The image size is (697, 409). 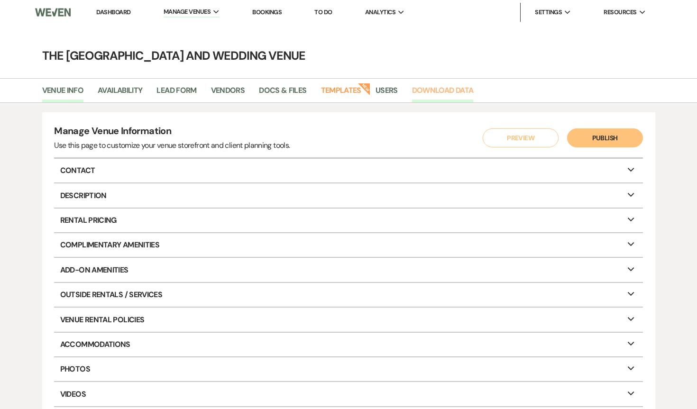 I want to click on p: Rental Pricing, so click(x=348, y=220).